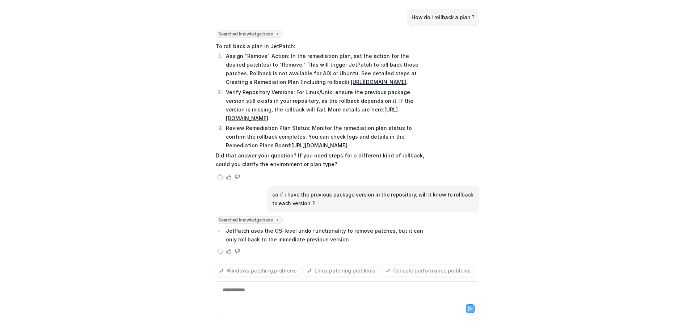 This screenshot has width=695, height=325. I want to click on li: JetPatch uses the OS-level undo functionality to remove patches, but it can only roll back to the..., so click(326, 235).